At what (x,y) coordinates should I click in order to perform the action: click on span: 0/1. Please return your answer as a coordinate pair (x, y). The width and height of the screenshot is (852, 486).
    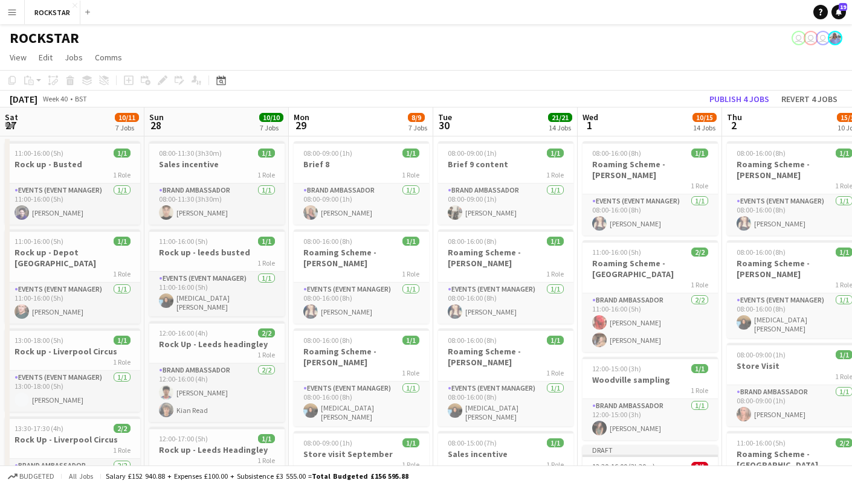
    Looking at the image, I should click on (699, 466).